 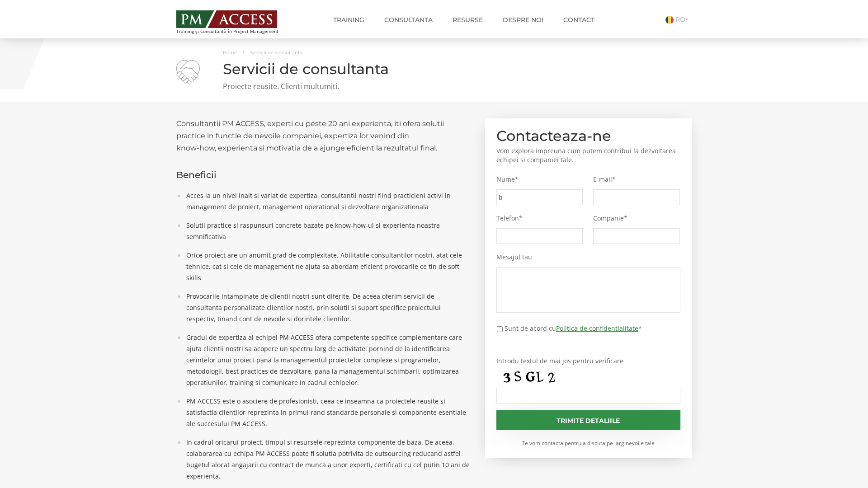 What do you see at coordinates (327, 413) in the screenshot?
I see `li: PM ACCESS este o asociere de profesionisti, ceea ce inseamna ca proiectele reusite si satisfactia...` at bounding box center [327, 413].